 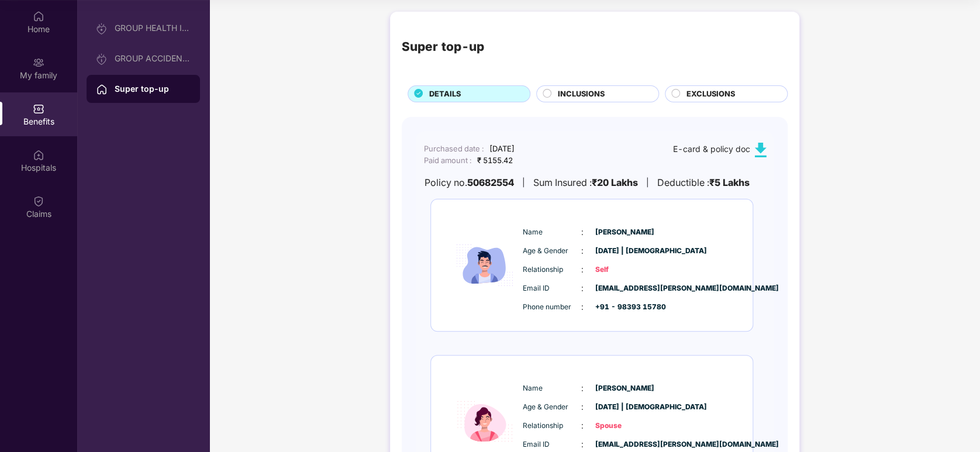 I want to click on b: 50682554, so click(x=491, y=183).